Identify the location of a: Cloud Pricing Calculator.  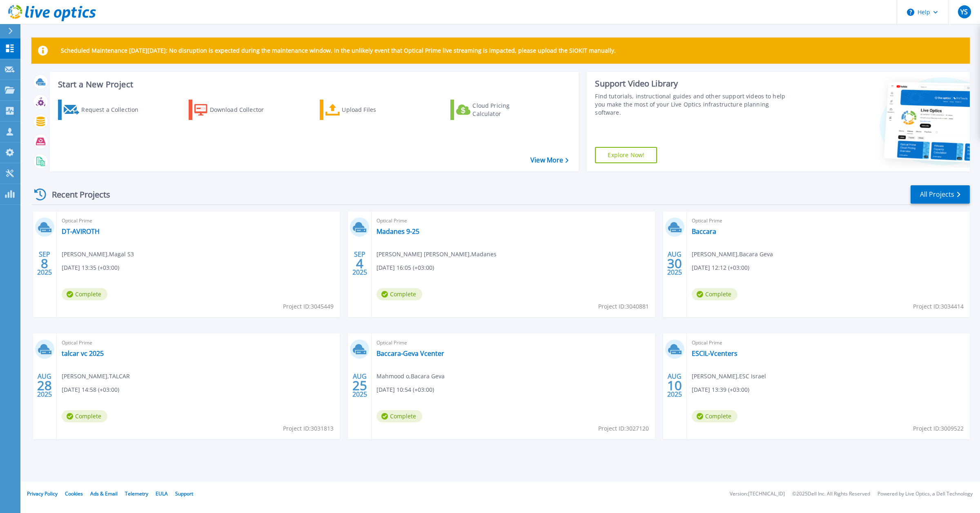
(496, 109).